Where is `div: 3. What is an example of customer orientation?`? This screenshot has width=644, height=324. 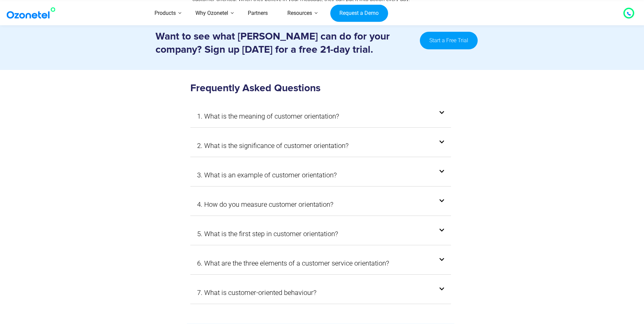
div: 3. What is an example of customer orientation? is located at coordinates (321, 175).